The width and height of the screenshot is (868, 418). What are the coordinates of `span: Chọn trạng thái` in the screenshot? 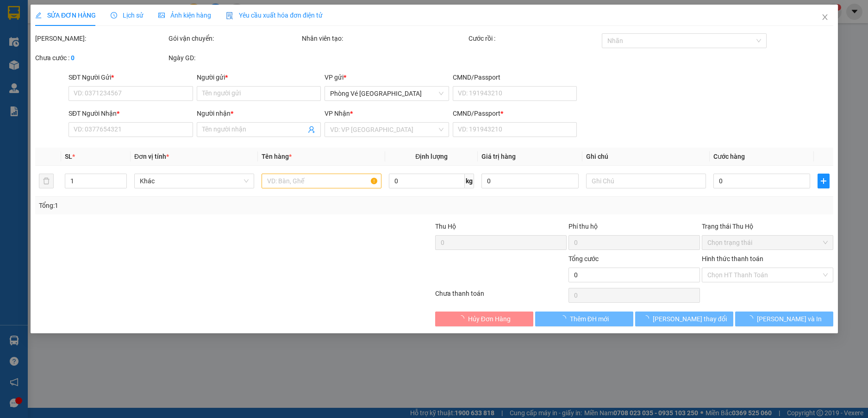 It's located at (767, 243).